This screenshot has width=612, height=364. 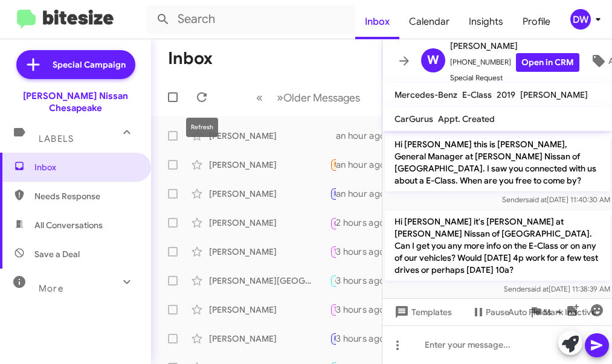 I want to click on div: Are you able to stop by to see what we can offer you ?, so click(x=333, y=193).